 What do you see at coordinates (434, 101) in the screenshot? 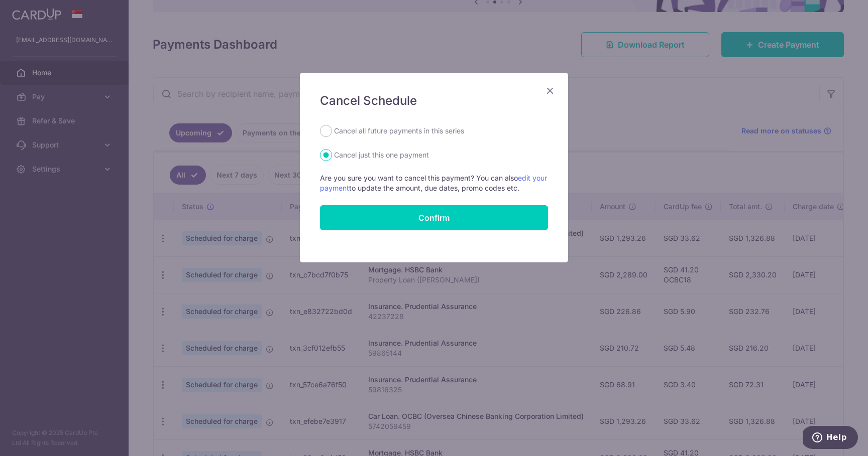
I see `h5: Cancel Schedule` at bounding box center [434, 101].